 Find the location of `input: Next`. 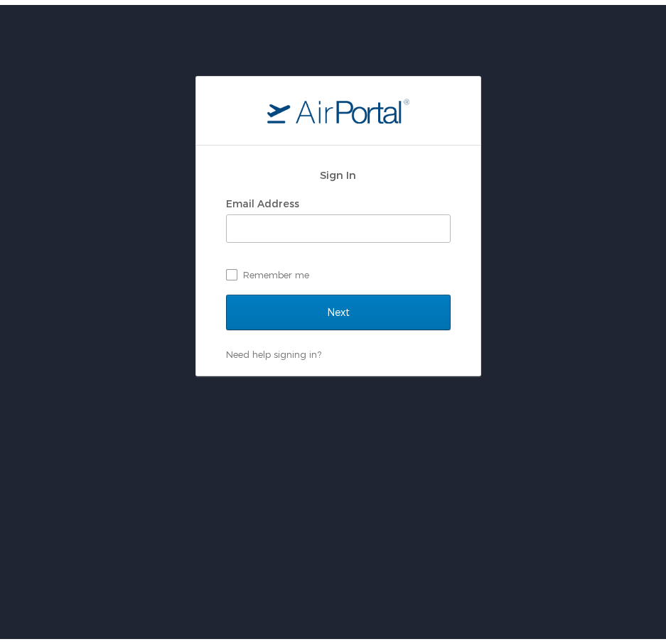

input: Next is located at coordinates (338, 308).